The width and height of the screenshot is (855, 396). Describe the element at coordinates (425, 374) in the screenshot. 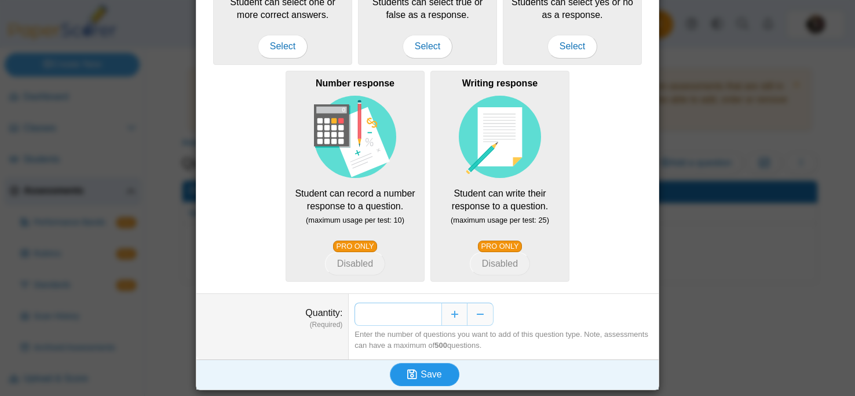

I see `button: Save` at that location.